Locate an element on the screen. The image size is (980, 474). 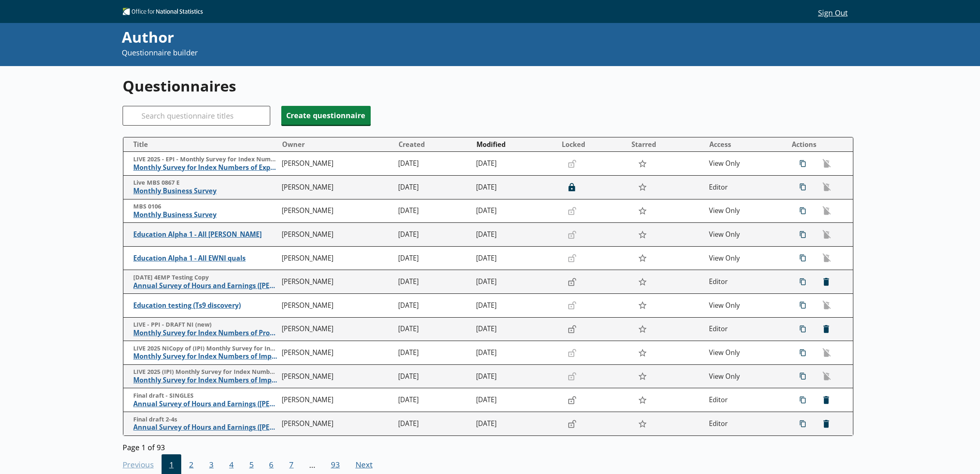
span: Final draft 2-4s is located at coordinates (205, 419).